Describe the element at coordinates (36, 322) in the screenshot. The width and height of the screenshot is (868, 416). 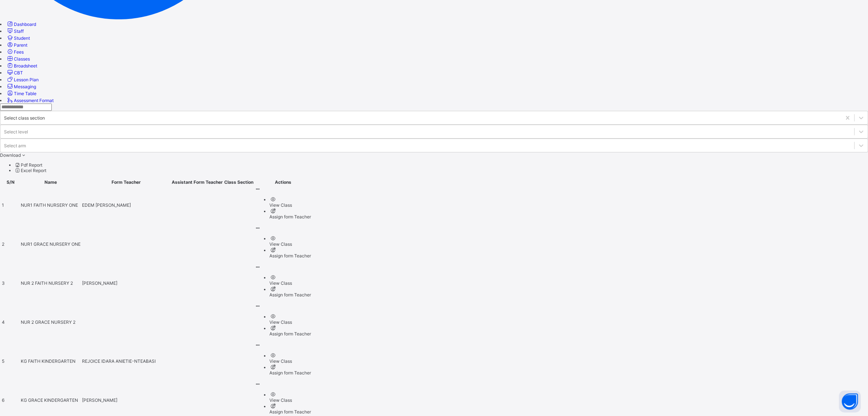
I see `span: NUR 2 GRACE` at that location.